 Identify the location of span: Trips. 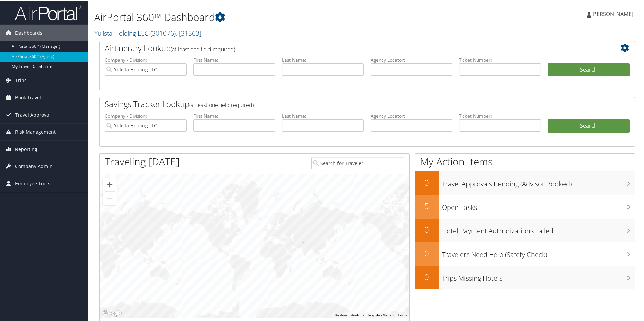
(21, 80).